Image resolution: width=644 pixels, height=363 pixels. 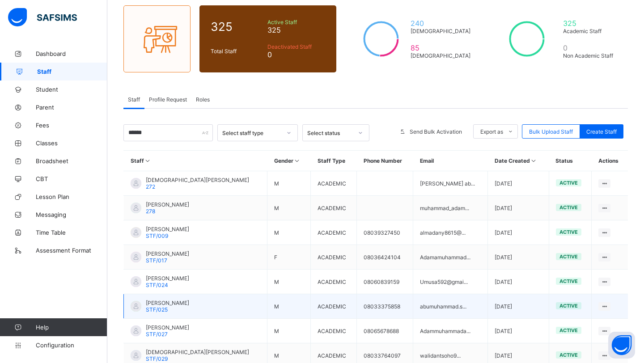 What do you see at coordinates (71, 345) in the screenshot?
I see `span: Configuration` at bounding box center [71, 345].